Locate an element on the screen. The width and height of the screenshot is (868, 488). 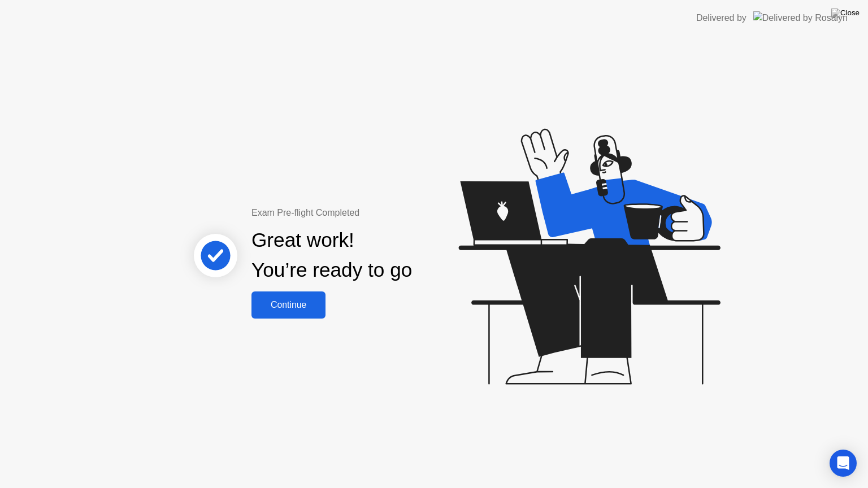
img: Delivered by Rosalyn is located at coordinates (800, 17).